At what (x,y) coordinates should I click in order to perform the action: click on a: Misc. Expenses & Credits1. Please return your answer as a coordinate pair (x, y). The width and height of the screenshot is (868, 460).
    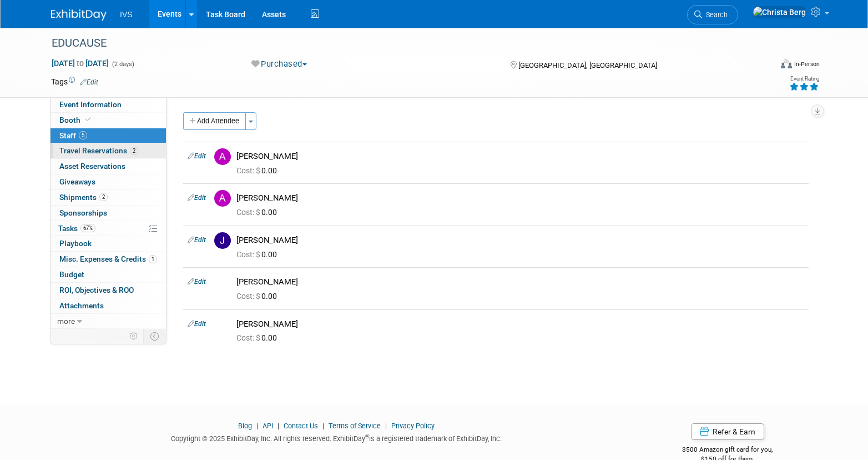
    Looking at the image, I should click on (108, 259).